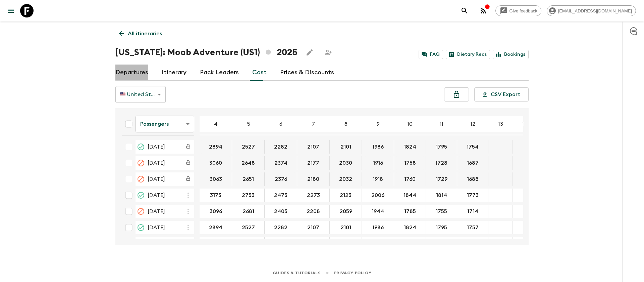 This screenshot has height=282, width=644. Describe the element at coordinates (410, 228) in the screenshot. I see `button: 1824` at that location.